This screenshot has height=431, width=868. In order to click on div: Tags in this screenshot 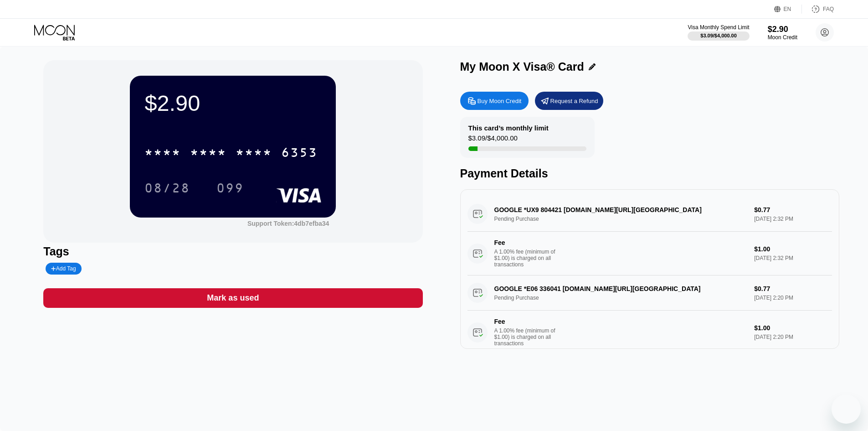, I will do `click(233, 251)`.